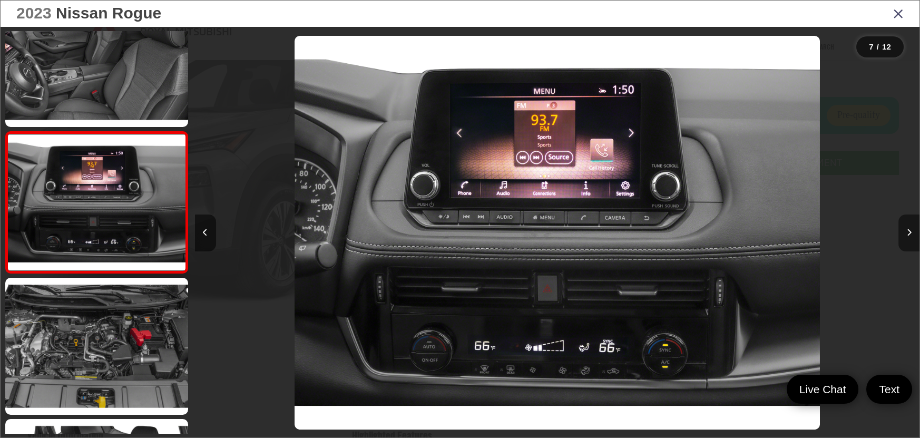  Describe the element at coordinates (889, 389) in the screenshot. I see `span: Text` at that location.